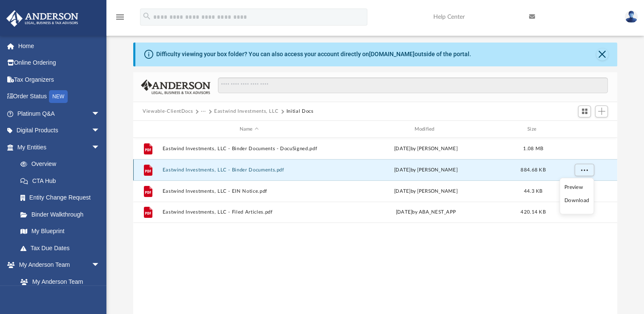 The width and height of the screenshot is (644, 314). Describe the element at coordinates (584, 111) in the screenshot. I see `button: Switch to Grid View` at that location.